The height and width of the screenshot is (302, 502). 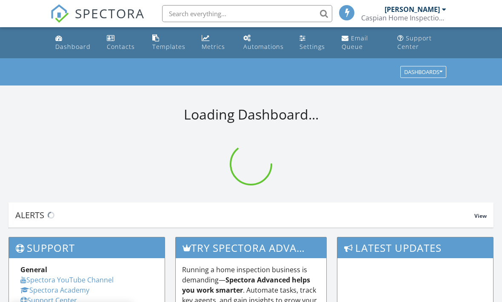 I want to click on a: Dashboard, so click(x=74, y=43).